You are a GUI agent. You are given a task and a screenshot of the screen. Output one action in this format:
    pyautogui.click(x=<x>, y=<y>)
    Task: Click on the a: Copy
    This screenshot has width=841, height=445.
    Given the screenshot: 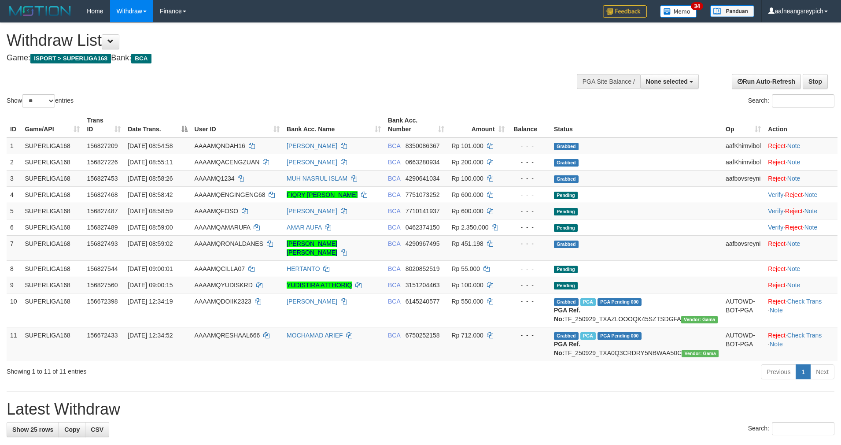 What is the action you would take?
    pyautogui.click(x=72, y=429)
    